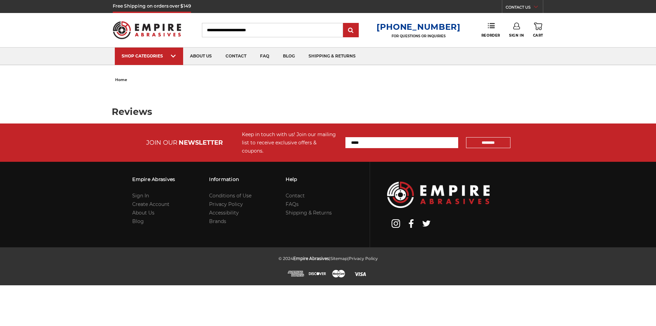 Image resolution: width=656 pixels, height=326 pixels. I want to click on a: FAQs, so click(292, 204).